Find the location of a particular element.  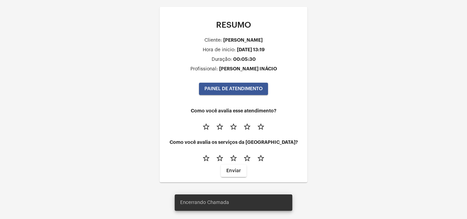

span: Encerrando Chamada is located at coordinates (204, 203).